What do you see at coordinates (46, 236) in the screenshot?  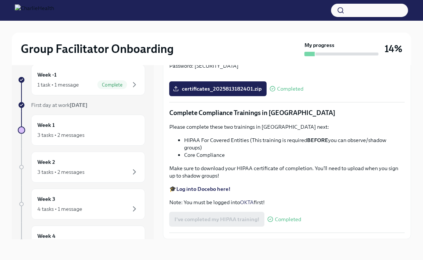 I see `h6: Week 4` at bounding box center [46, 236].